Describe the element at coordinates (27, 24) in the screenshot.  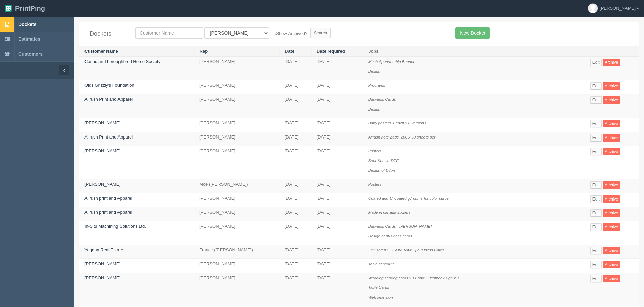
I see `span: Dockets` at that location.